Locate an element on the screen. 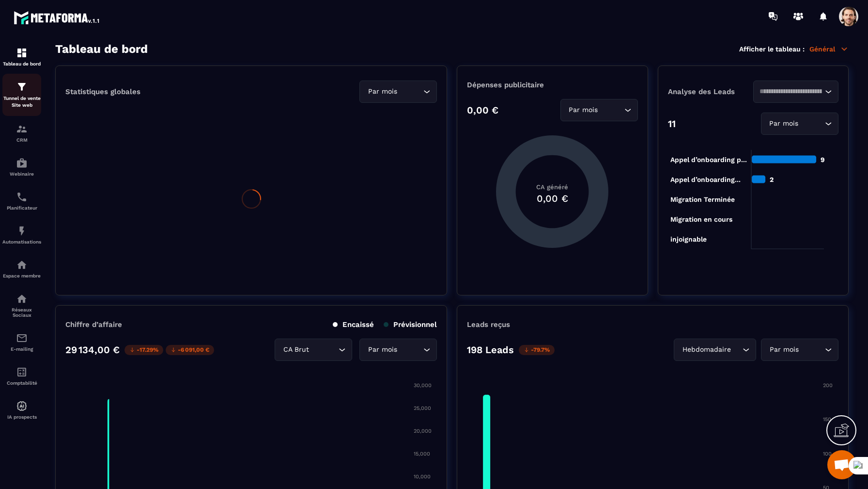  p: 11 is located at coordinates (672, 123).